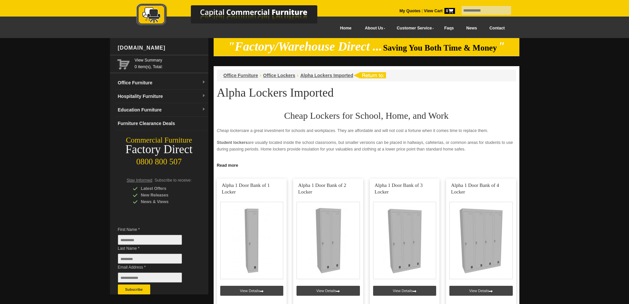  Describe the element at coordinates (241, 75) in the screenshot. I see `a: Office Furniture` at that location.